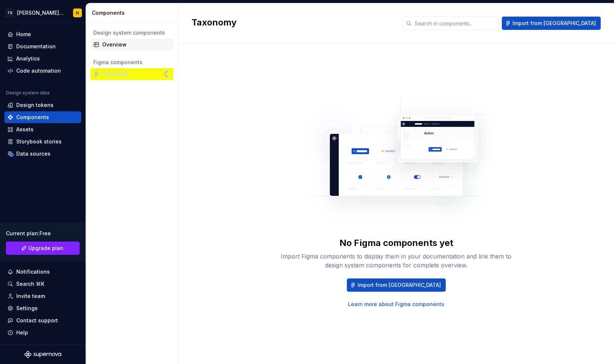 The width and height of the screenshot is (614, 364). I want to click on a: Assets, so click(42, 130).